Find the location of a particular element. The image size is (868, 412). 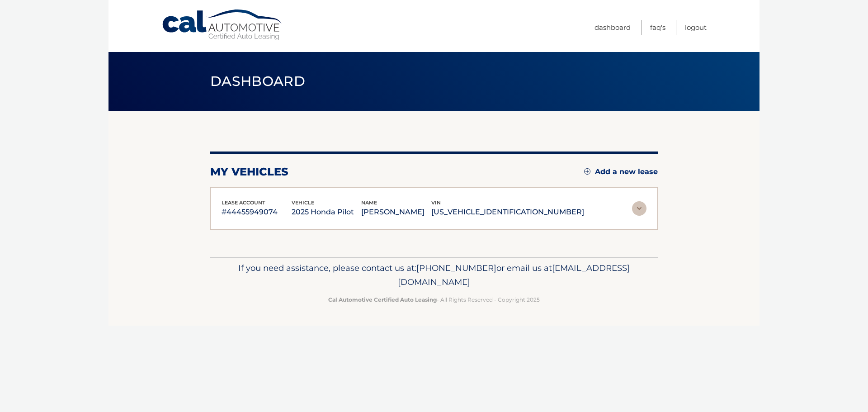

a: FAQ's is located at coordinates (658, 27).